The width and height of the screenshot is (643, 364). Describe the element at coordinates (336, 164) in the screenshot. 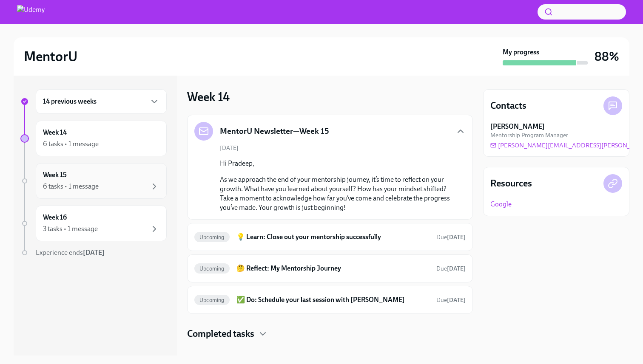

I see `p: Hi Pradeep,` at that location.